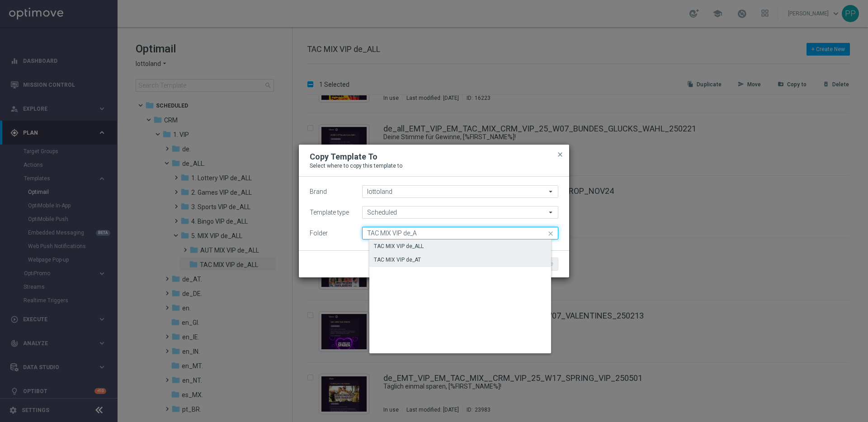  Describe the element at coordinates (467, 247) in the screenshot. I see `div: Press SPACE to deselect this row.` at that location.